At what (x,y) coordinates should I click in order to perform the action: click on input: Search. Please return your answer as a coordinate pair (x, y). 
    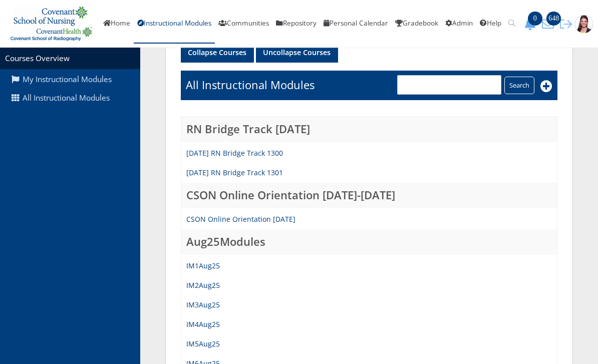
    Looking at the image, I should click on (519, 85).